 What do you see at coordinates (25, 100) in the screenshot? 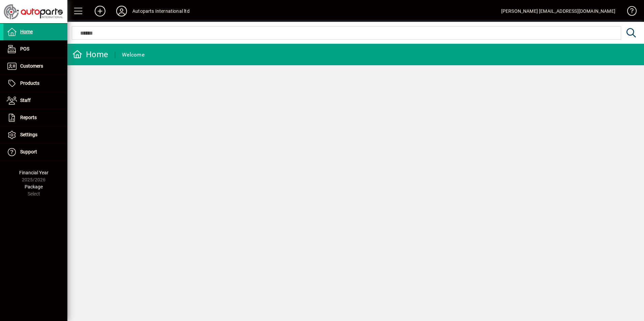
I see `span: Staff` at bounding box center [25, 100].